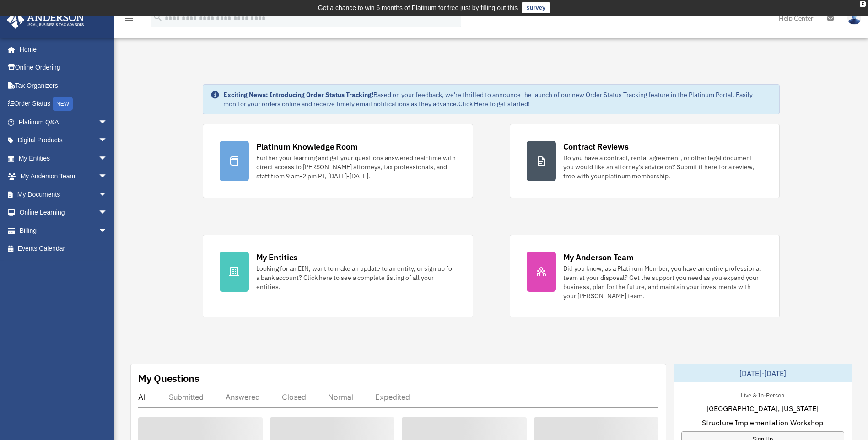 The image size is (868, 440). I want to click on div: NEW, so click(63, 104).